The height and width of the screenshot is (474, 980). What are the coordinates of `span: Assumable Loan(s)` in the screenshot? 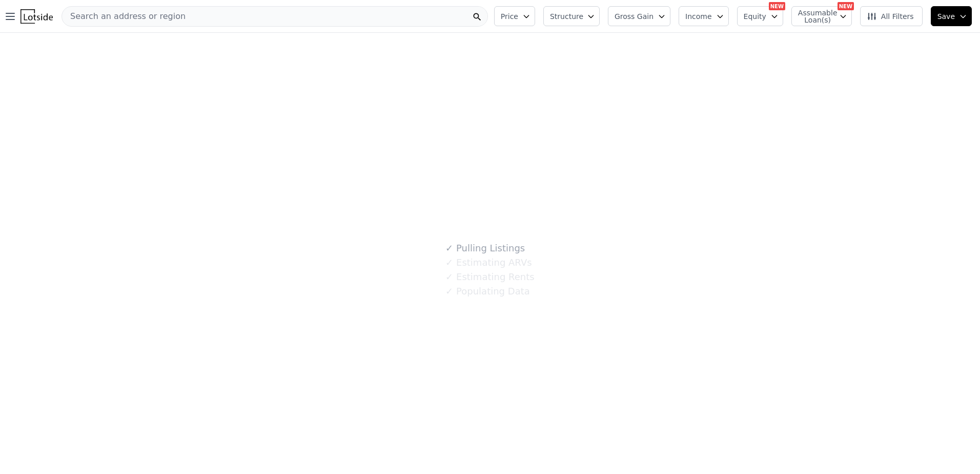 It's located at (814, 17).